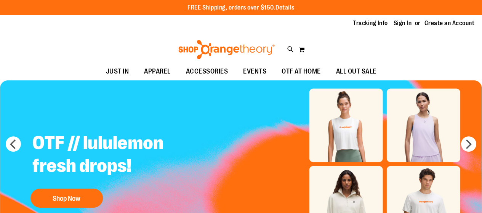 Image resolution: width=482 pixels, height=213 pixels. What do you see at coordinates (254, 72) in the screenshot?
I see `a: EVENTS` at bounding box center [254, 72].